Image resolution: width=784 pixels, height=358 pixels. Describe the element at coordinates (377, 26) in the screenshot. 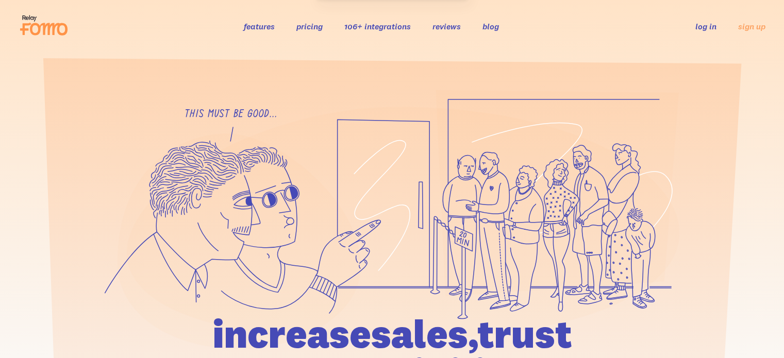

I see `a: 106+ integrations` at that location.